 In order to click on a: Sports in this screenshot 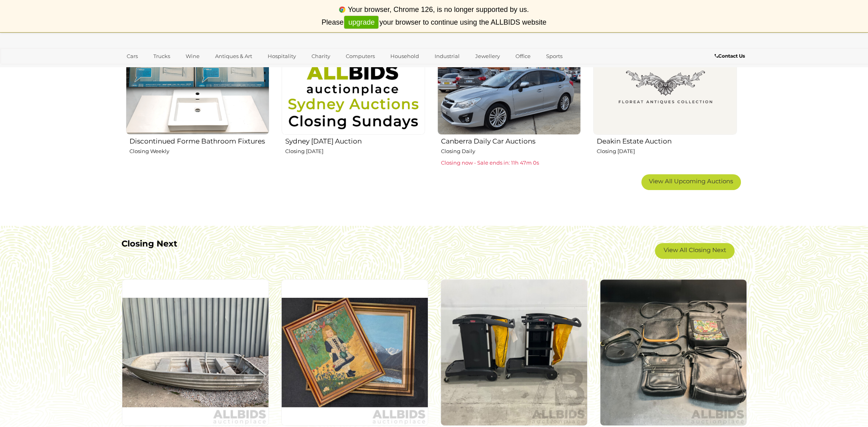, I will do `click(554, 56)`.